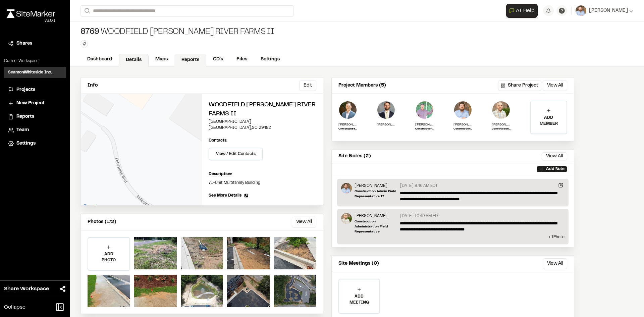 This screenshot has height=317, width=644. Describe the element at coordinates (526, 10) in the screenshot. I see `span: AI Help` at that location.